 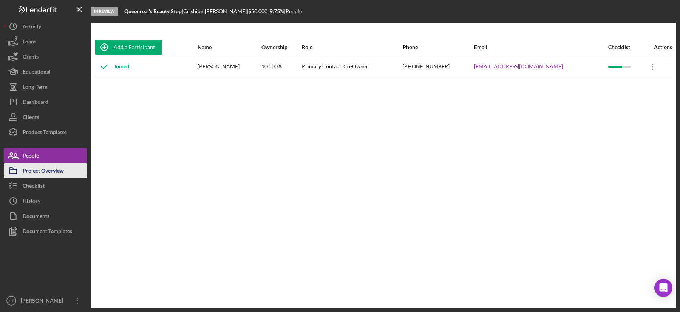 What do you see at coordinates (45, 201) in the screenshot?
I see `button: History` at bounding box center [45, 201].